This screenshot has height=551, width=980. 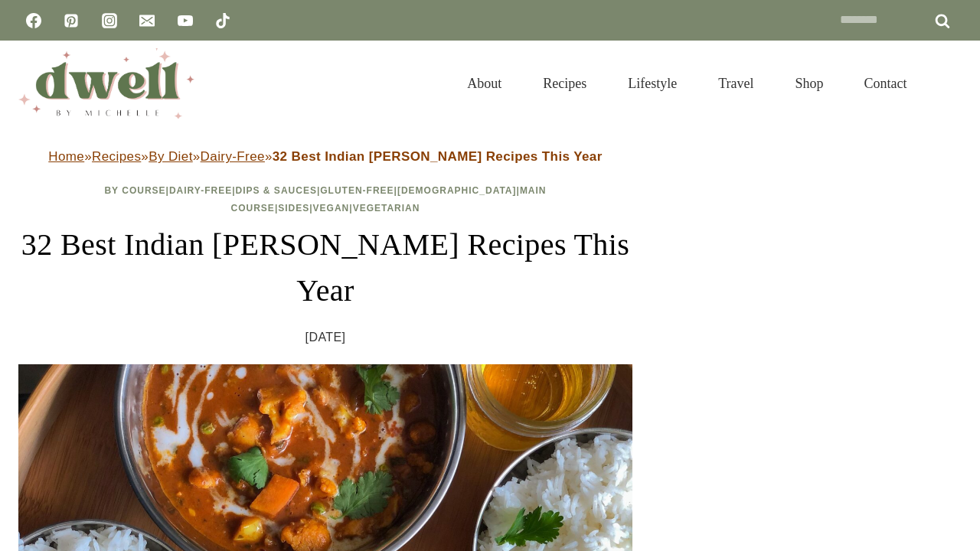 What do you see at coordinates (484, 84) in the screenshot?
I see `a: About` at bounding box center [484, 84].